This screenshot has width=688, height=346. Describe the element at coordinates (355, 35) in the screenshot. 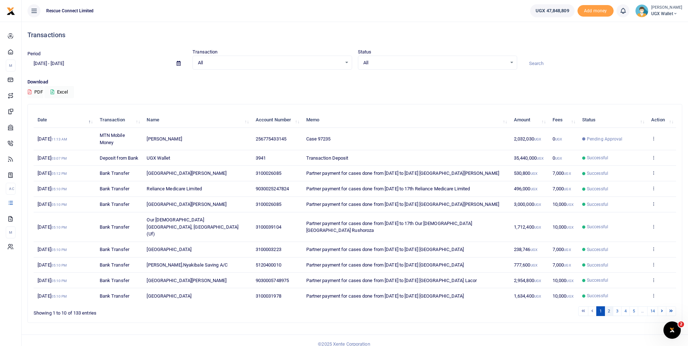

I see `h4: Transactions` at that location.